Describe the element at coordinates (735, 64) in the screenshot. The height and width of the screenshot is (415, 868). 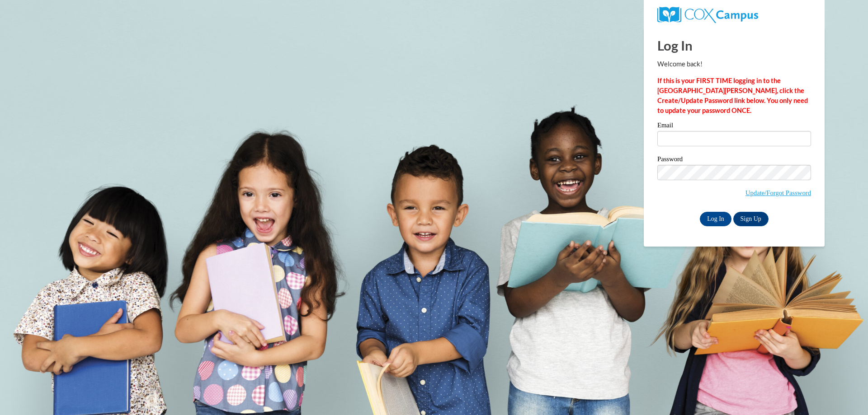
I see `p: Welcome back!` at that location.